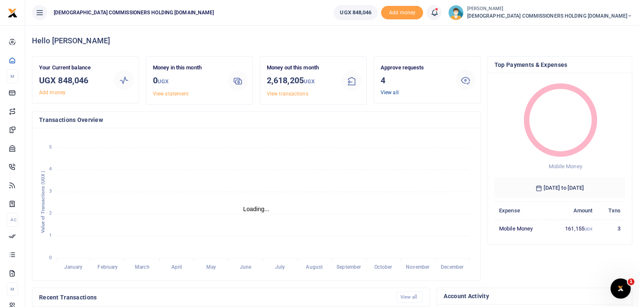  I want to click on span: UGX 848,046, so click(355, 13).